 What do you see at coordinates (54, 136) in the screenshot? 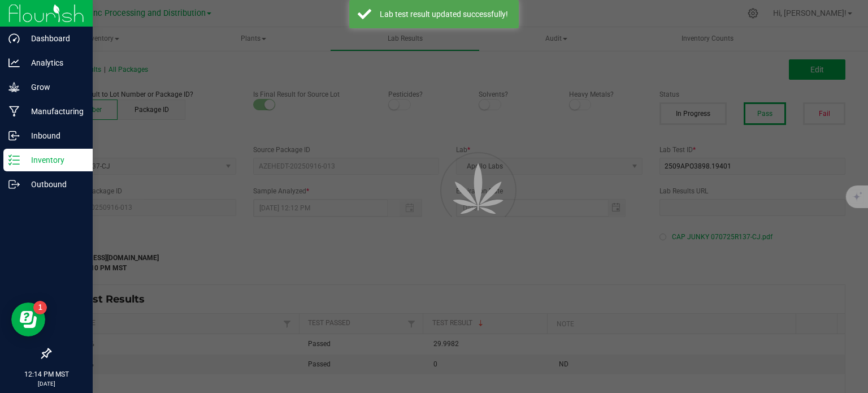
I see `p: Inbound` at bounding box center [54, 136].